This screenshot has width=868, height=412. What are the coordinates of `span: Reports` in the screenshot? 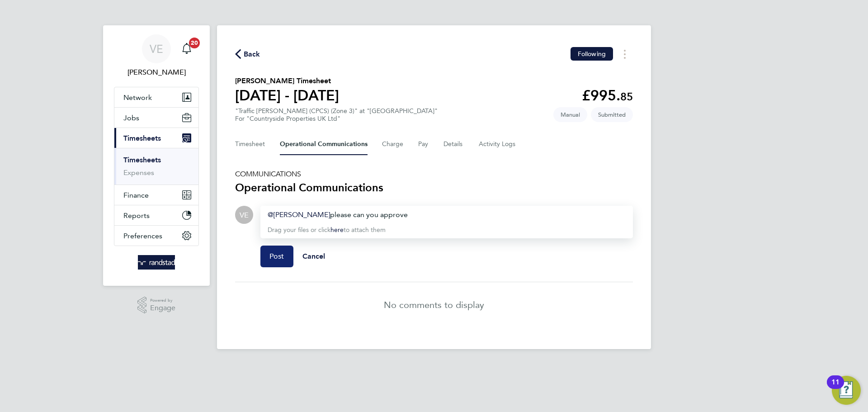 It's located at (136, 215).